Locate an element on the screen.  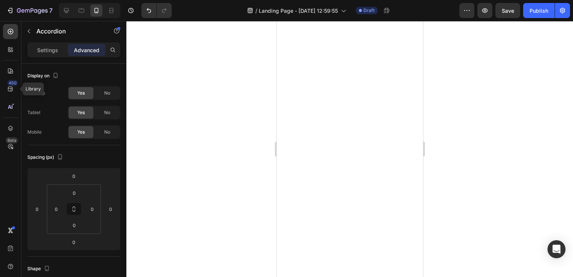
div: 450 is located at coordinates (12, 83).